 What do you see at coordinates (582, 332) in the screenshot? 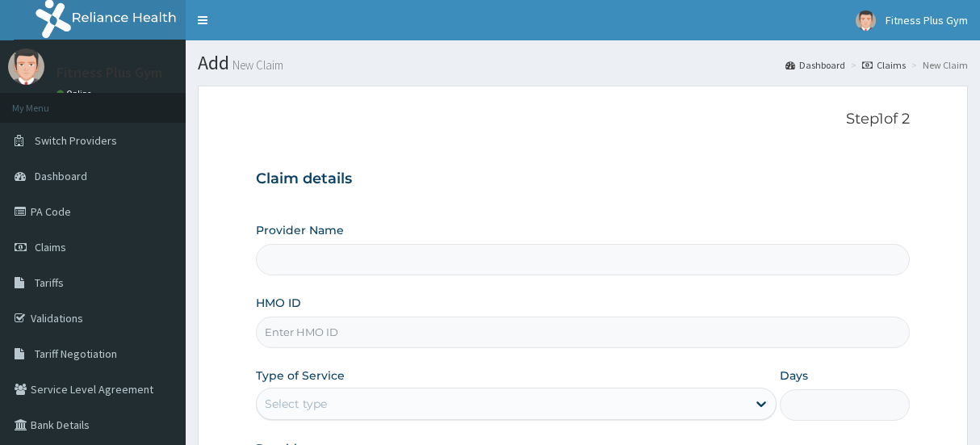
I see `input: Enter HMO ID` at bounding box center [582, 332].